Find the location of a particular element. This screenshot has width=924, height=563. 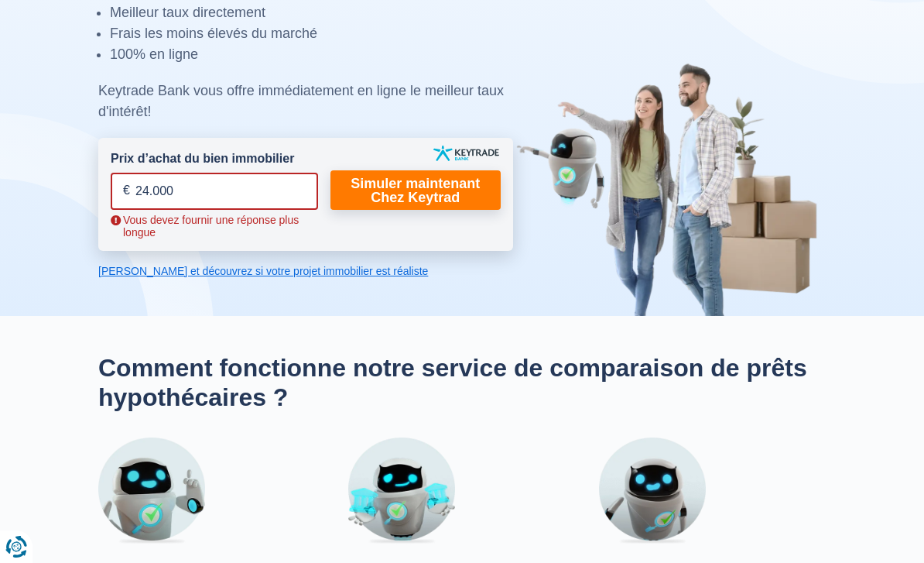

li: Frais les moins élevés du marché is located at coordinates (311, 33).